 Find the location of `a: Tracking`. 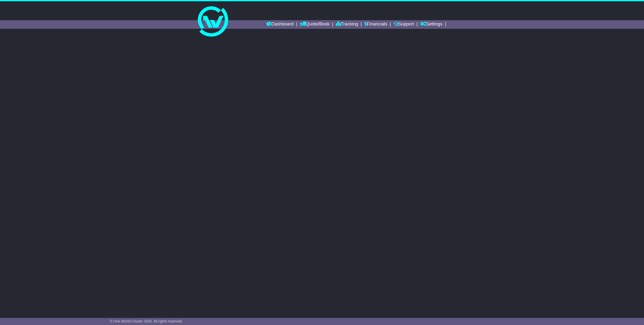

a: Tracking is located at coordinates (347, 24).